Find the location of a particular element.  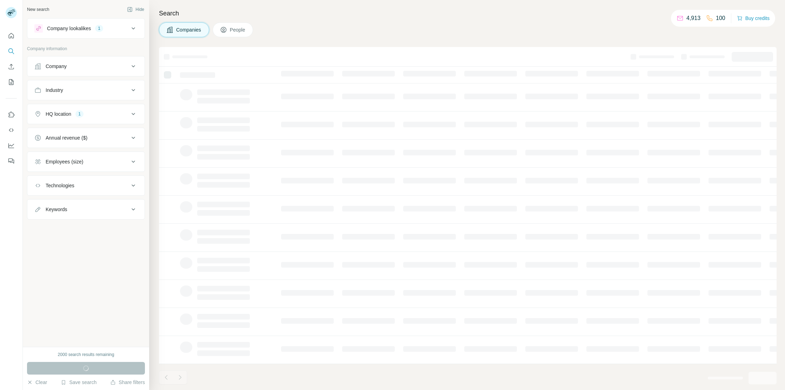

button: Company is located at coordinates (86, 66).